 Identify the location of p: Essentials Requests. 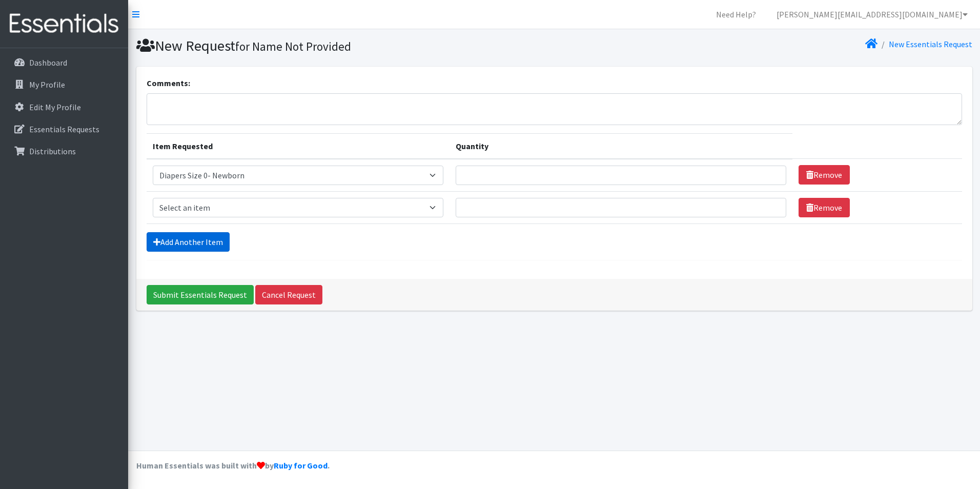
(64, 129).